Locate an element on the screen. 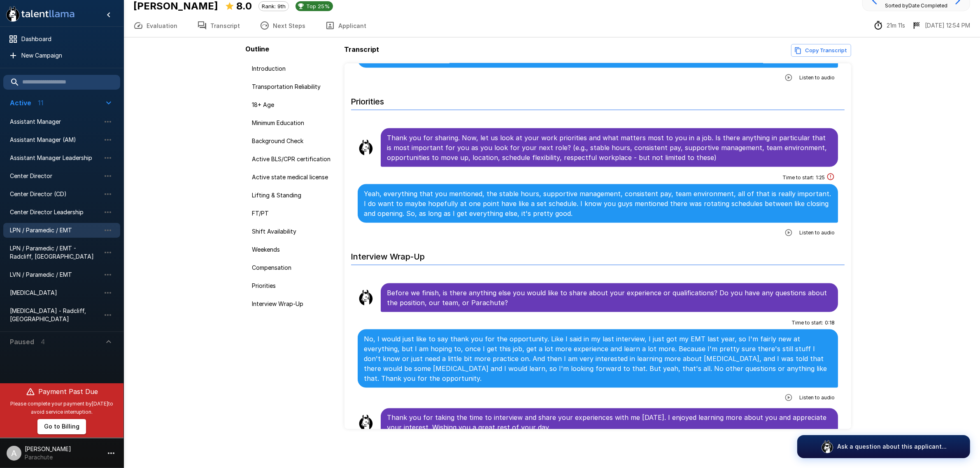 The width and height of the screenshot is (980, 468). span: 1 : 25 is located at coordinates (821, 178).